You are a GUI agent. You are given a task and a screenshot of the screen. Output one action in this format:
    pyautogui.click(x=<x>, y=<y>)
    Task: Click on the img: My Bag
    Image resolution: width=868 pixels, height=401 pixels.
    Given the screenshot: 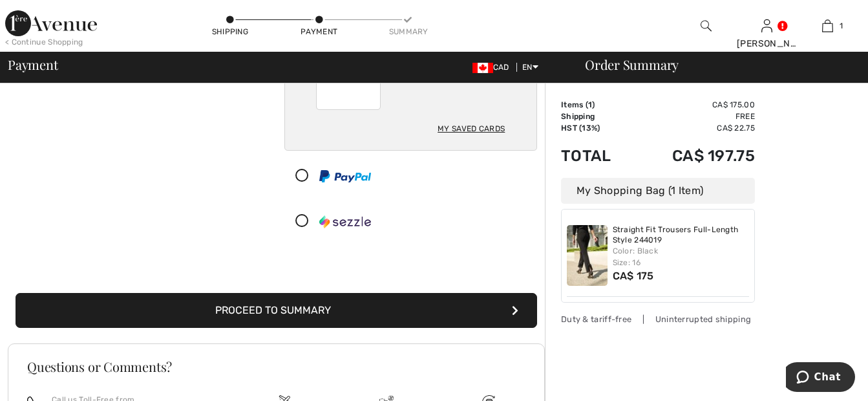 What is the action you would take?
    pyautogui.click(x=827, y=25)
    